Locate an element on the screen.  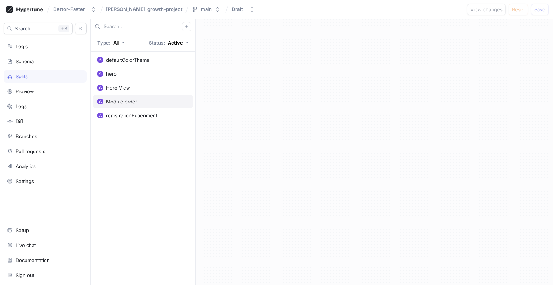
div: Hero View is located at coordinates (118, 88).